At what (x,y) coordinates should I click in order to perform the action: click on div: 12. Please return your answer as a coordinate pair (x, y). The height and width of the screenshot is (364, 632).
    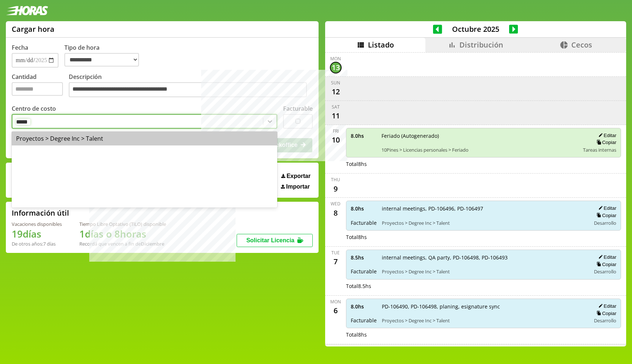
    Looking at the image, I should click on (336, 92).